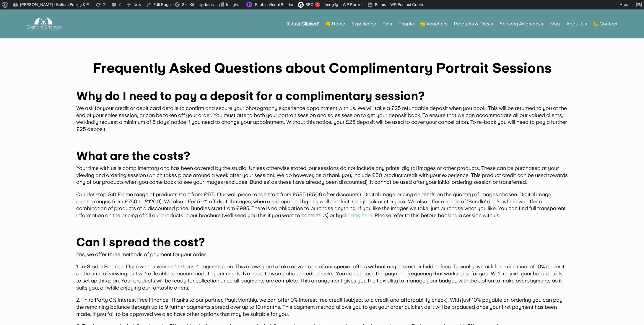 This screenshot has width=644, height=325. I want to click on h2: Why do I need to pay a deposit for a complimentary session?, so click(322, 97).